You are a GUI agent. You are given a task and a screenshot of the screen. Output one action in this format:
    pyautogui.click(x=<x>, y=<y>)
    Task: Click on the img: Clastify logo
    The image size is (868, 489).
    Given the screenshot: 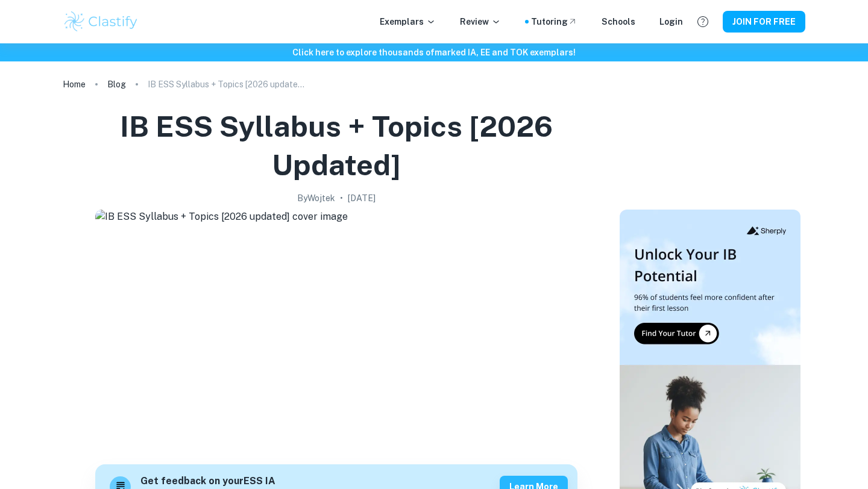 What is the action you would take?
    pyautogui.click(x=101, y=22)
    